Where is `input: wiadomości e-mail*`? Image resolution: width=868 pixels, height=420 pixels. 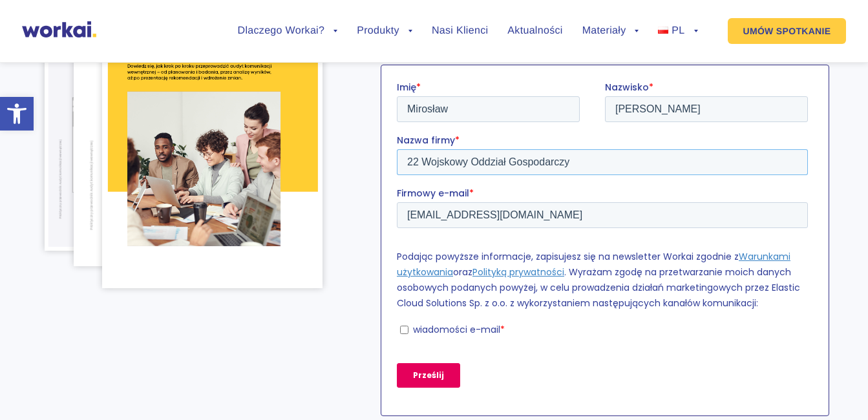 input: wiadomości e-mail* is located at coordinates (7, 249).